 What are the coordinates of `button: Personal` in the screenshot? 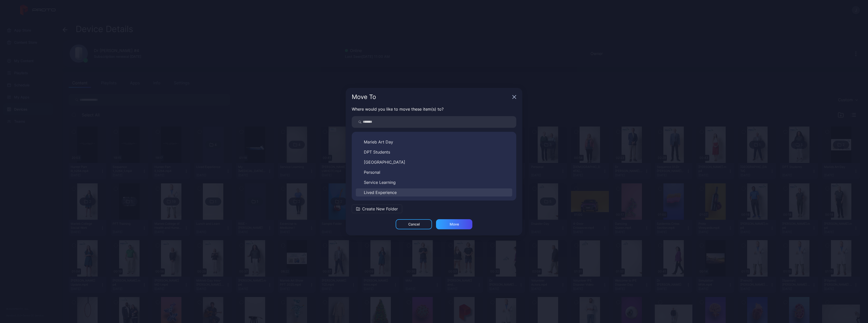 It's located at (434, 172).